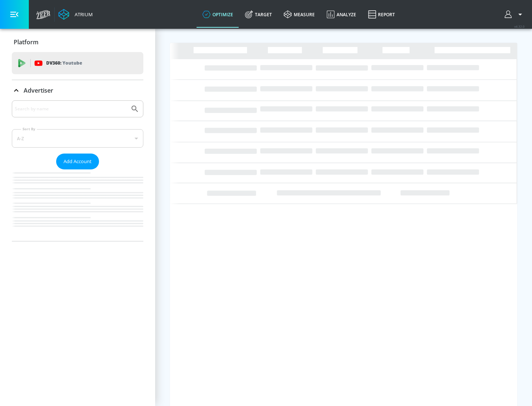 The width and height of the screenshot is (532, 406). What do you see at coordinates (342, 15) in the screenshot?
I see `a: Analyze` at bounding box center [342, 15].